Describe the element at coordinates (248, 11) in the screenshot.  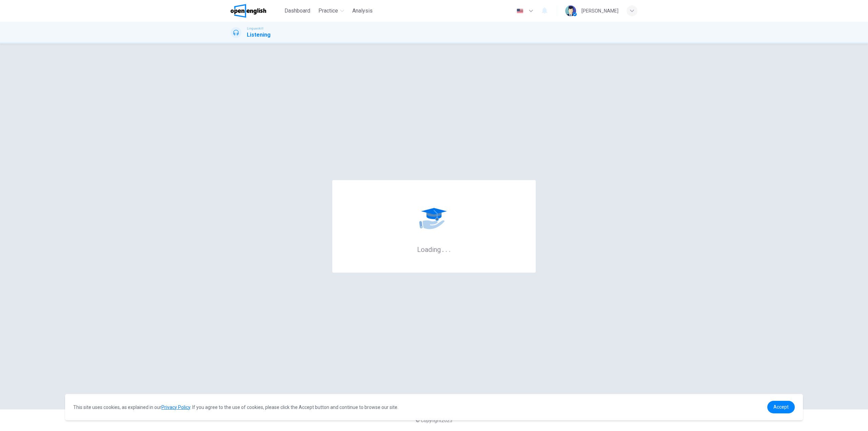
I see `img: OpenEnglish logo` at that location.